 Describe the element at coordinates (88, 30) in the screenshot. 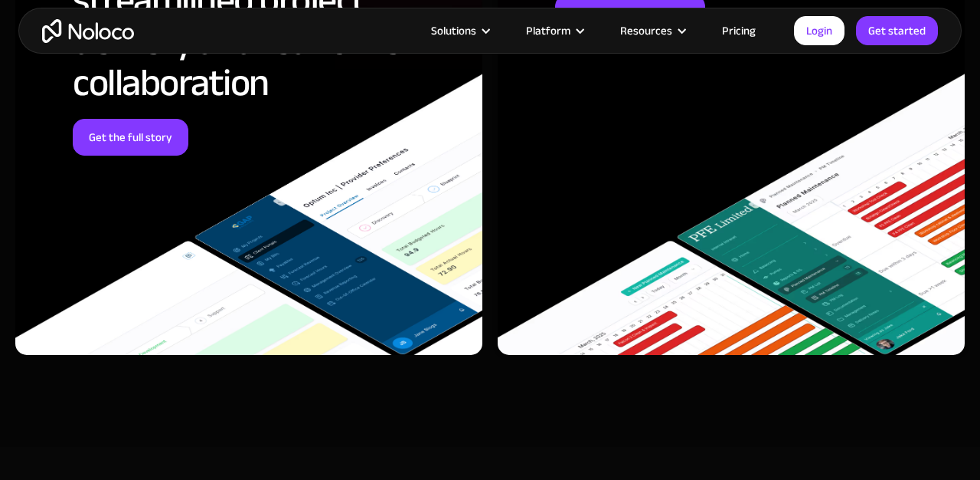

I see `a: home` at that location.